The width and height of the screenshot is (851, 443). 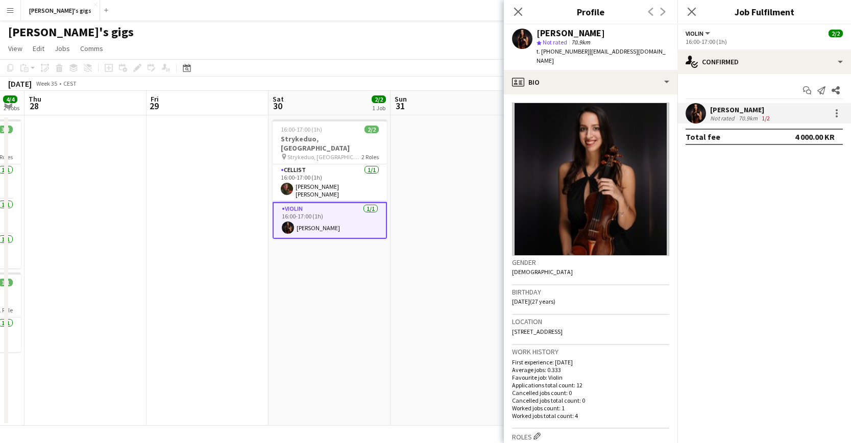 I want to click on span: Jobs, so click(x=62, y=49).